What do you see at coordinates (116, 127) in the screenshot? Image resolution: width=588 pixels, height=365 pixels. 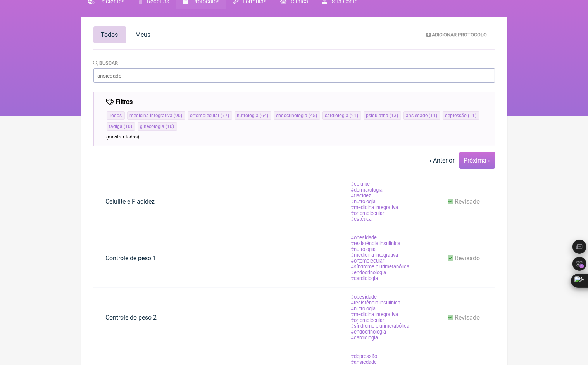 I see `span: fadiga` at bounding box center [116, 127].